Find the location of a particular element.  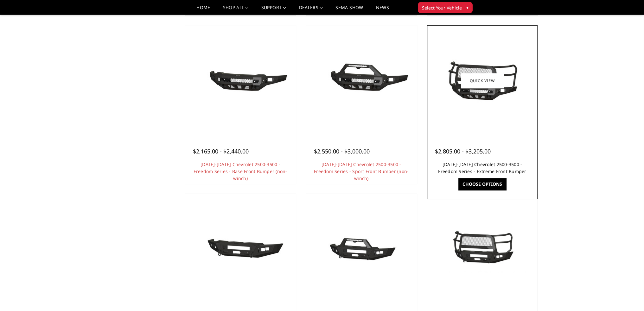

a: Support is located at coordinates (274, 10).